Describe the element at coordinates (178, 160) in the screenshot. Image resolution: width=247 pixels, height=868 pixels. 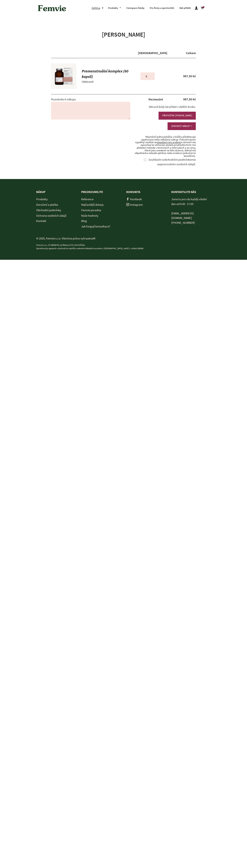
I see `a: obchodními podmínkami` at that location.